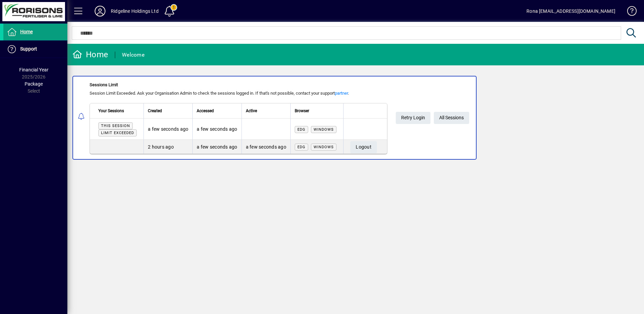  Describe the element at coordinates (239, 93) in the screenshot. I see `div: Session Limit Exceeded. Ask your Organisation Admin to check the sessions logged in. If that's no...` at that location.